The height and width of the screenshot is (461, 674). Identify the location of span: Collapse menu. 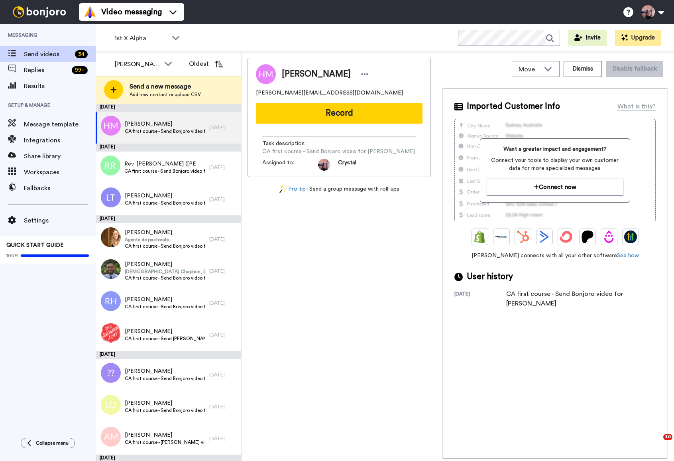
(52, 443).